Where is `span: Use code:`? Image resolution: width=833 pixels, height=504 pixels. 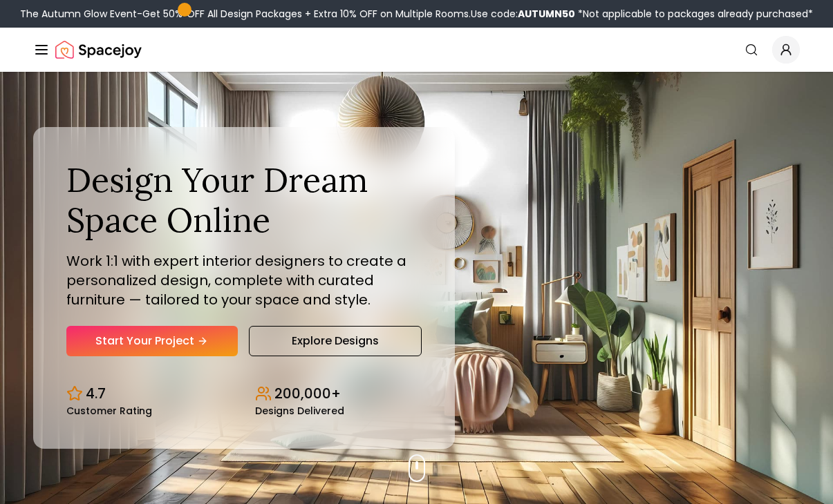
span: Use code: is located at coordinates (522, 14).